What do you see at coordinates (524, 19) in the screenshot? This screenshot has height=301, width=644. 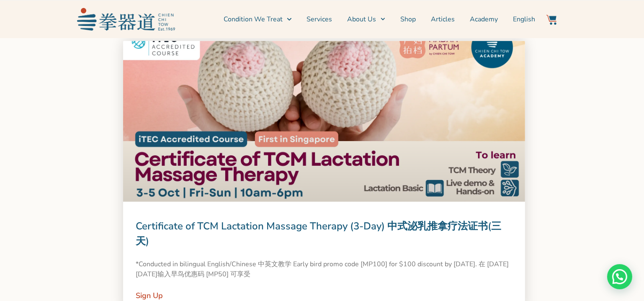 I see `a: English` at bounding box center [524, 19].